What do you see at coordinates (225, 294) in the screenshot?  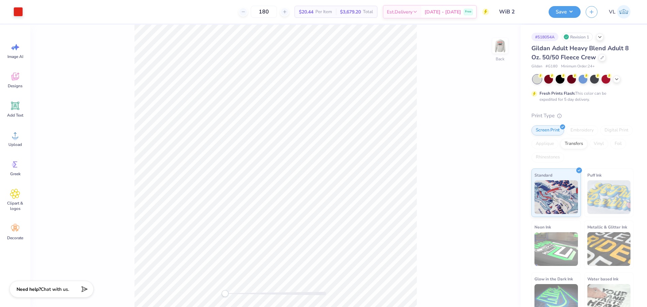 I see `div: Accessibility label` at bounding box center [225, 294].